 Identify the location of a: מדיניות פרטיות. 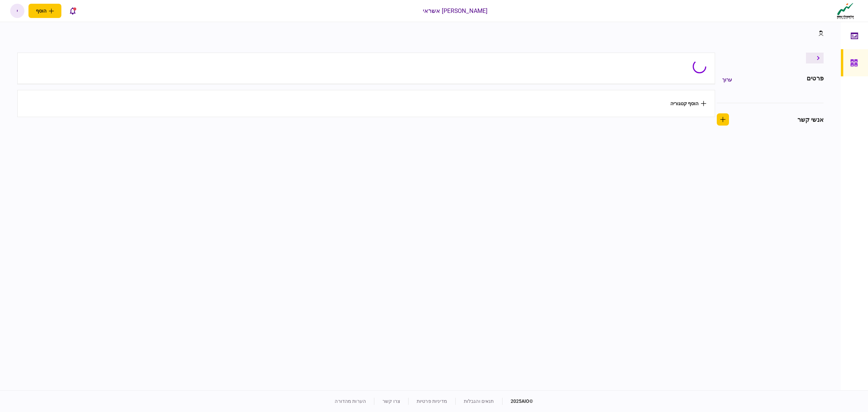
(432, 401).